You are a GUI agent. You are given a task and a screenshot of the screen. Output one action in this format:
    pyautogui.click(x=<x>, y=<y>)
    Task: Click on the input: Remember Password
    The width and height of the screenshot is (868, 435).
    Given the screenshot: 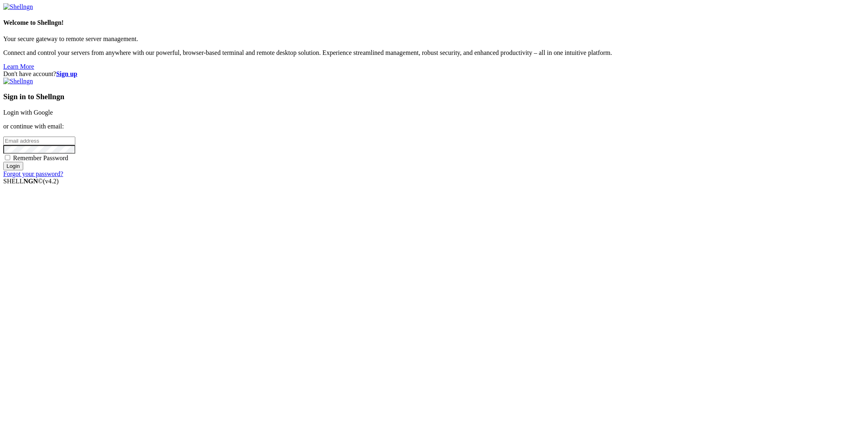 What is the action you would take?
    pyautogui.click(x=7, y=157)
    